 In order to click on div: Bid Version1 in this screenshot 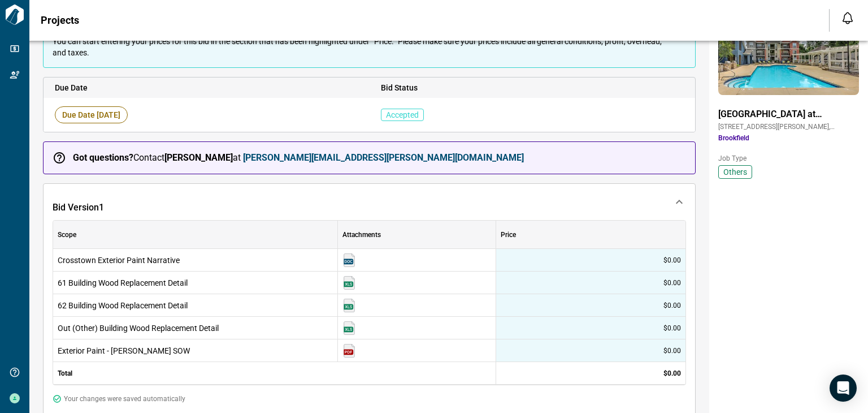, I will do `click(369, 202)`.